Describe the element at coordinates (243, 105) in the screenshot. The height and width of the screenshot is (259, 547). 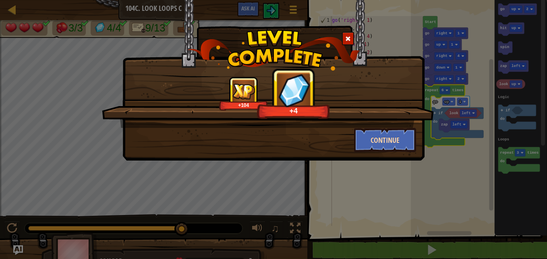
I see `div: +104` at that location.